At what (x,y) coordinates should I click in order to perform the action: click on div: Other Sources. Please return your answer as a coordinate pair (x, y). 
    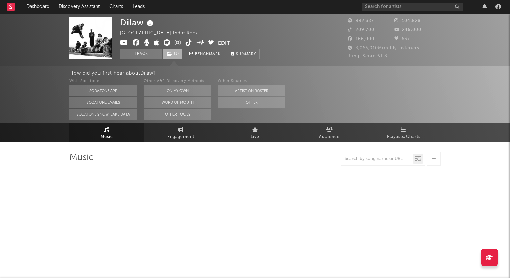
    Looking at the image, I should click on (252, 81).